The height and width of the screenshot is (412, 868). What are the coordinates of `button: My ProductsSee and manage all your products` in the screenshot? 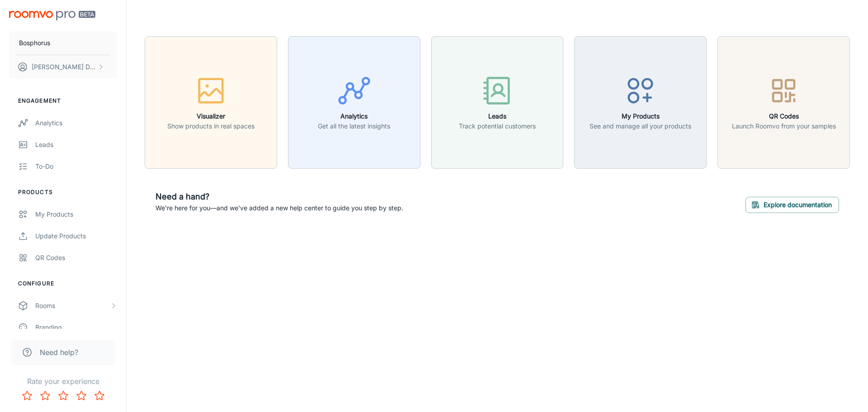 It's located at (640, 102).